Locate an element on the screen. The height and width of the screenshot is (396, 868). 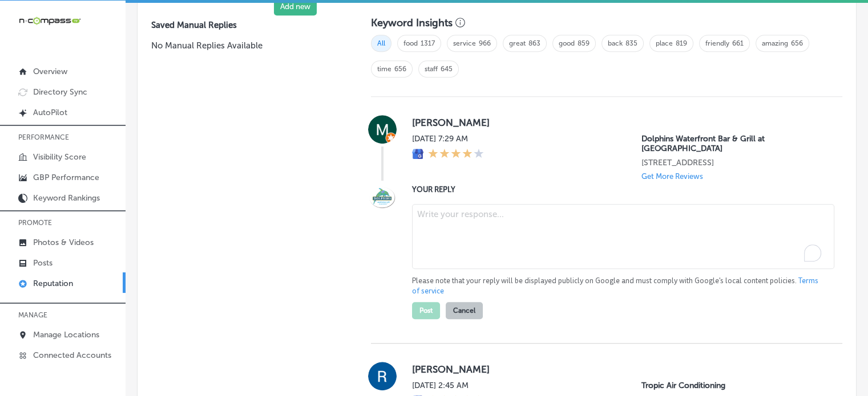
p: Visibility Score is located at coordinates (59, 157).